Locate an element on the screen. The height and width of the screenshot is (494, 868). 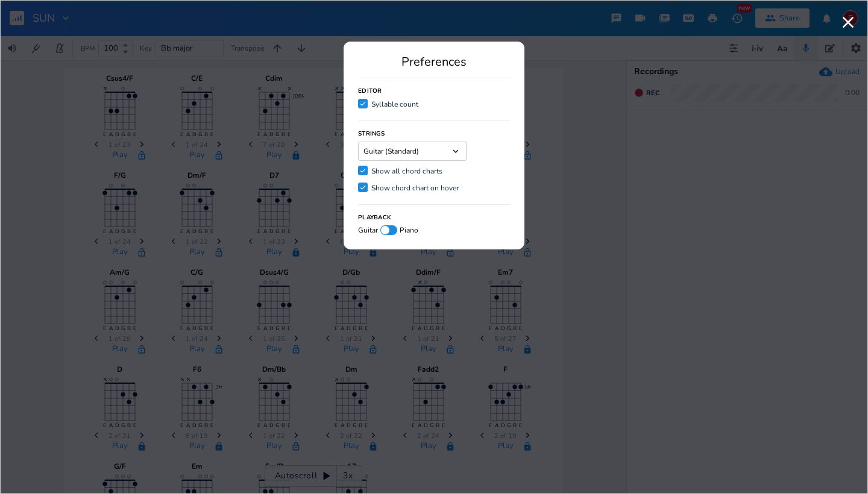
span: Piano is located at coordinates (409, 230).